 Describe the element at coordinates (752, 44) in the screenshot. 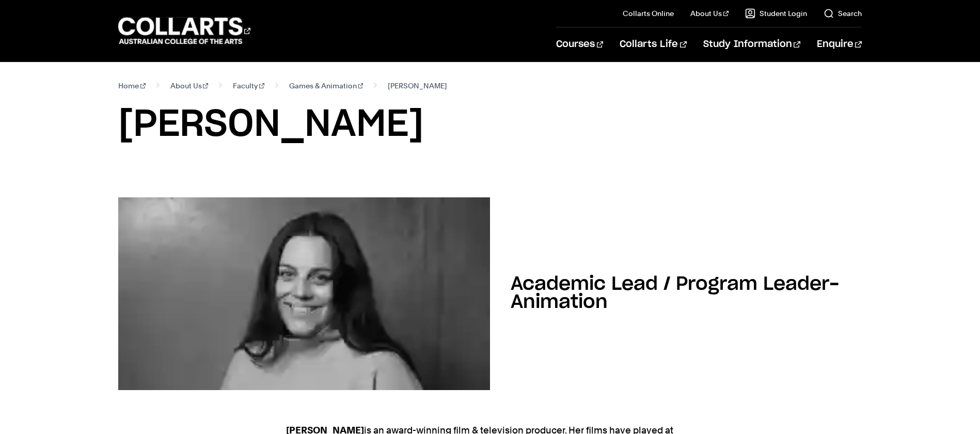

I see `a: Study Information` at that location.